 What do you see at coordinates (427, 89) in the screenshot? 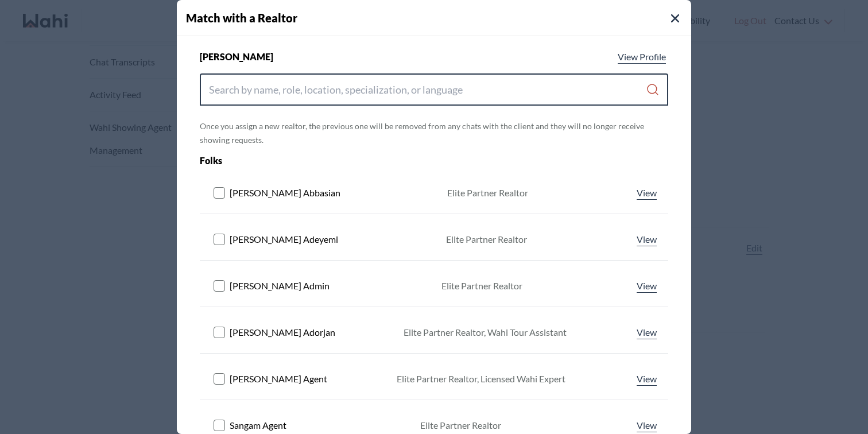
I see `input: Search input` at bounding box center [427, 89].